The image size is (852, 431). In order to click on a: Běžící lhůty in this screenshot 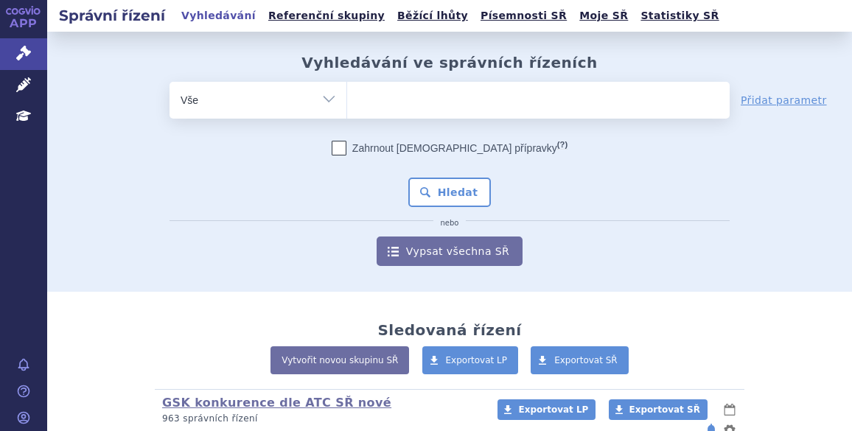, I will do `click(433, 15)`.